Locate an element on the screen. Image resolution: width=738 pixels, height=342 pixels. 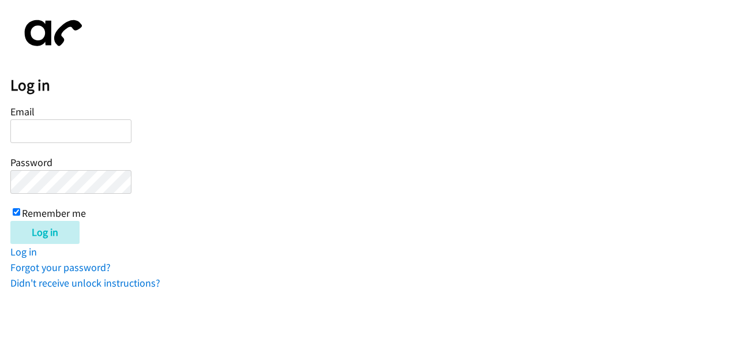
a: Forgot your password? is located at coordinates (61, 267).